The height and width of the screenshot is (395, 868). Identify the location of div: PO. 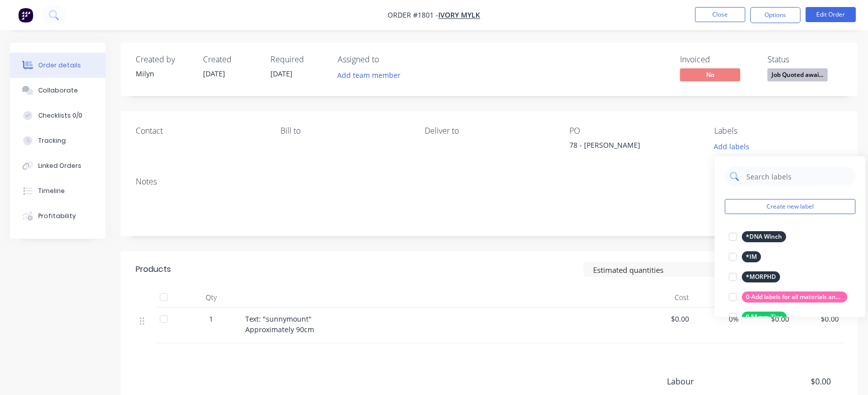
(634, 131).